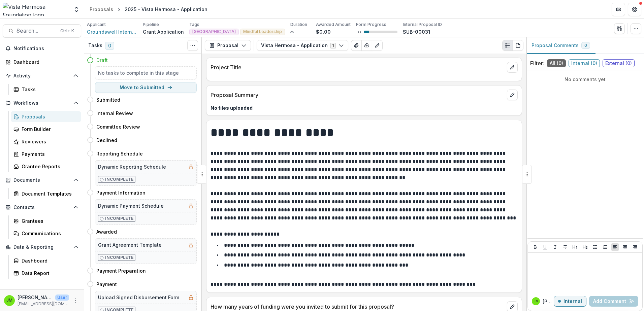 This screenshot has height=311, width=644. What do you see at coordinates (42, 103) in the screenshot?
I see `button: Open Workflows` at bounding box center [42, 103].